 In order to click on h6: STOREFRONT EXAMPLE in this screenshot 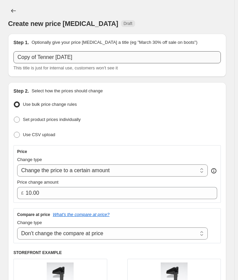, I will do `click(117, 252)`.